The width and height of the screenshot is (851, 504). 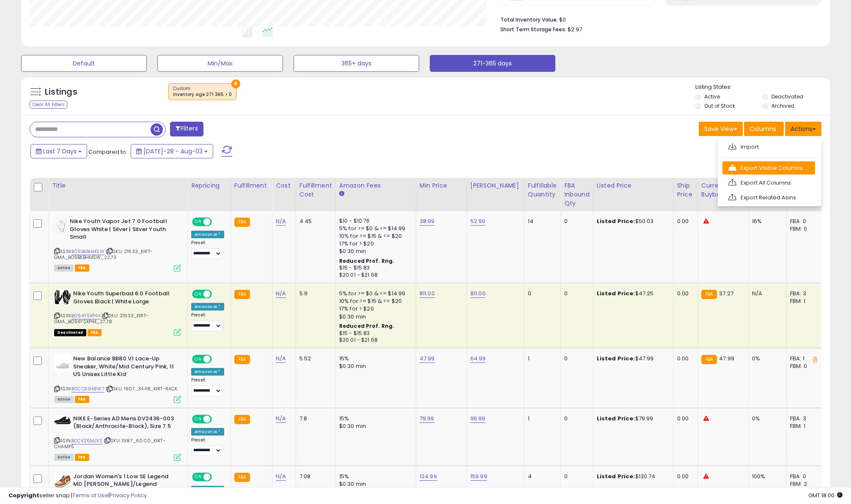 What do you see at coordinates (63, 420) in the screenshot?
I see `img: 31f1SmKNw1L._SL40_.jpg` at bounding box center [63, 420].